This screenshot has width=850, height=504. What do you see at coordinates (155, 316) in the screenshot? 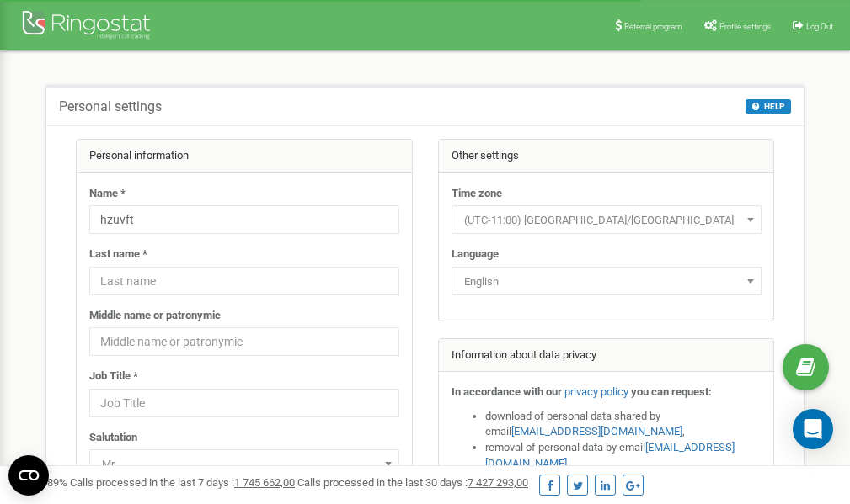
I see `label: Middle name or patronymic` at bounding box center [155, 316].